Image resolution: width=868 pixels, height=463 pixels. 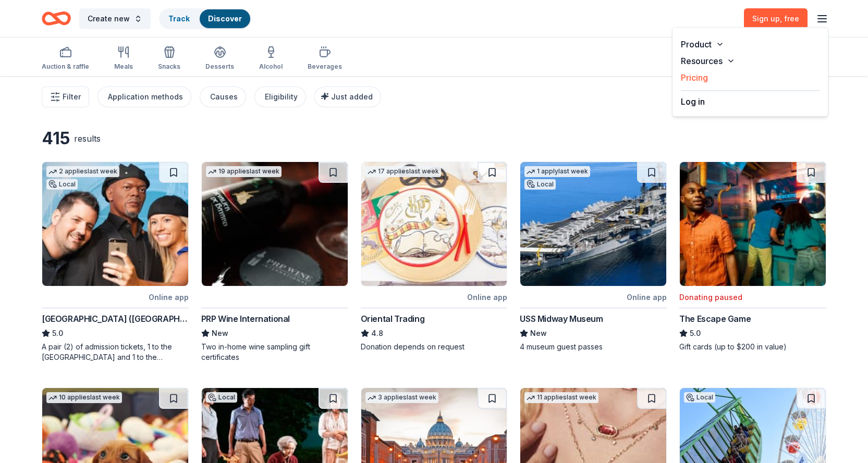 I want to click on button: Auction & raffle, so click(x=65, y=59).